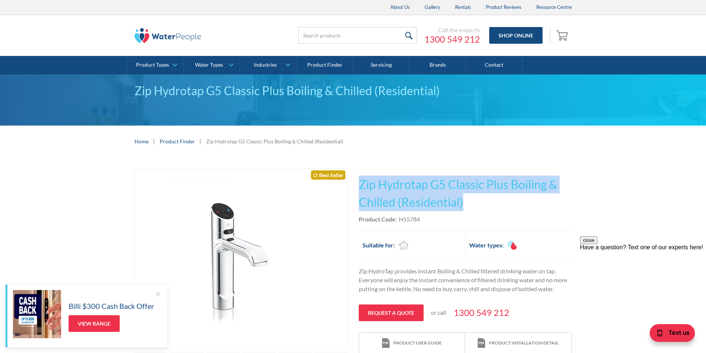 The image size is (706, 353). Describe the element at coordinates (465, 280) in the screenshot. I see `p: Zip HydroTap provides instant Boiling & Chilled filtered drinking water on tap. Everyone will enj...` at that location.